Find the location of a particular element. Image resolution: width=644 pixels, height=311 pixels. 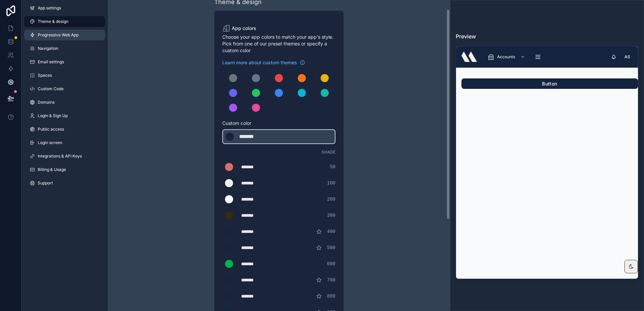

span: Integrations & API Keys is located at coordinates (59, 156).